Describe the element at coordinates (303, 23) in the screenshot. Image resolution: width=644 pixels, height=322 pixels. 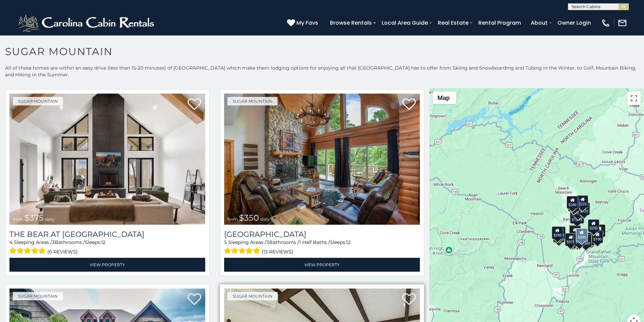
I see `a: My Favs` at that location.